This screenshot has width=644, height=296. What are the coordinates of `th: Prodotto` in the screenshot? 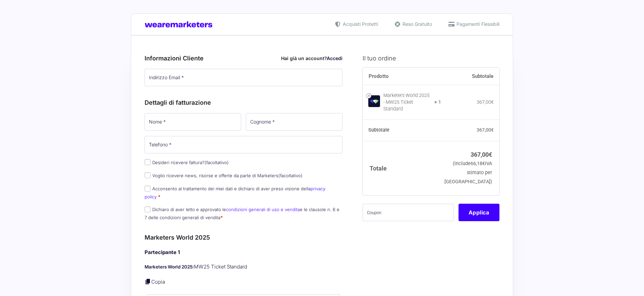 It's located at (402, 77).